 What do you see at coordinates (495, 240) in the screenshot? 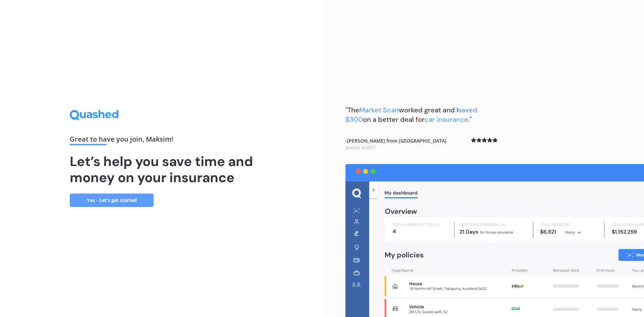
I see `img: dashboard.webp` at bounding box center [495, 240].